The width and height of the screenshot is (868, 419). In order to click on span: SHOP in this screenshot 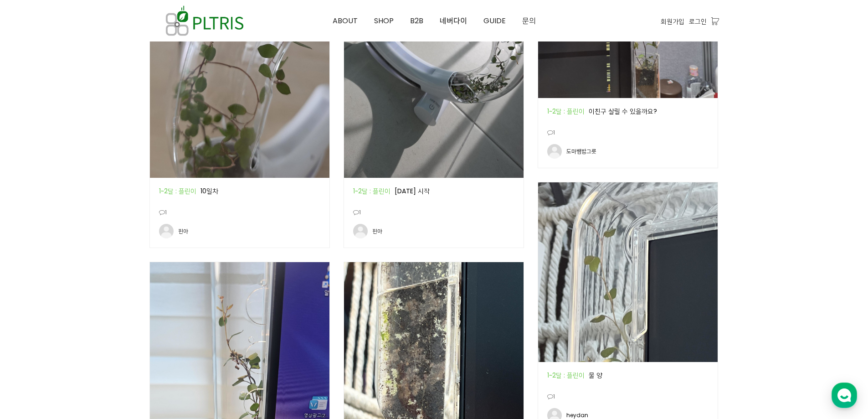, I will do `click(384, 21)`.